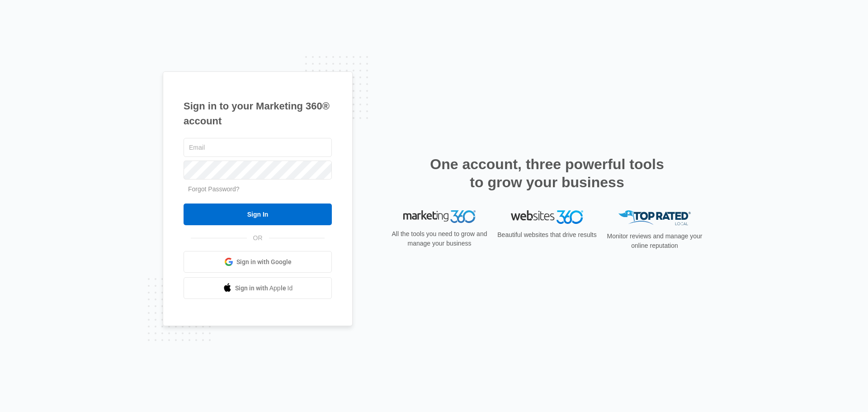 This screenshot has height=412, width=868. What do you see at coordinates (440, 216) in the screenshot?
I see `img: Marketing 360` at bounding box center [440, 216].